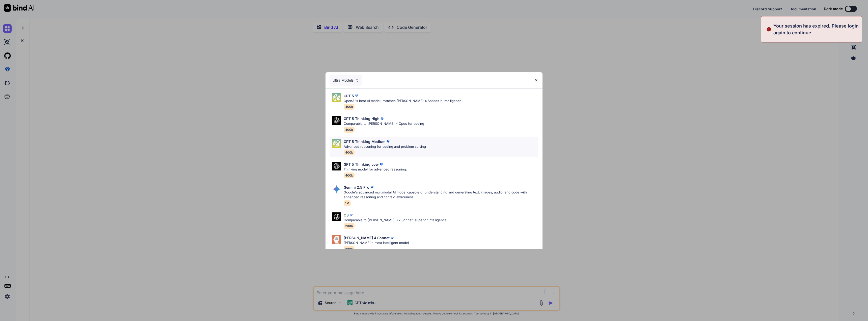 Image resolution: width=868 pixels, height=321 pixels. Describe the element at coordinates (536, 80) in the screenshot. I see `img: close` at that location.